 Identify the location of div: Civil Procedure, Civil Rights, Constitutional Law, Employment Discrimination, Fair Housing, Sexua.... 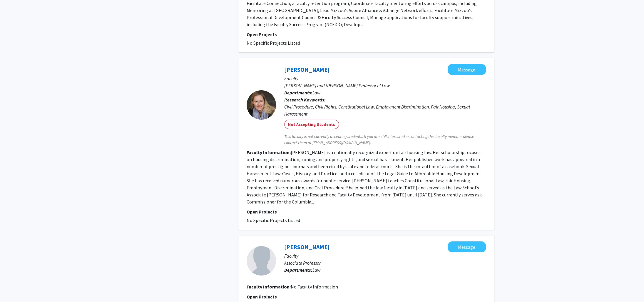
(385, 110).